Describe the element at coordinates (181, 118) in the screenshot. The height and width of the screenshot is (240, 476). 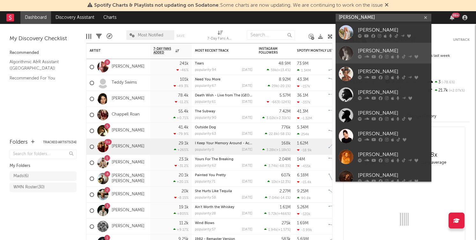
I see `div: +0.71 %` at that location.